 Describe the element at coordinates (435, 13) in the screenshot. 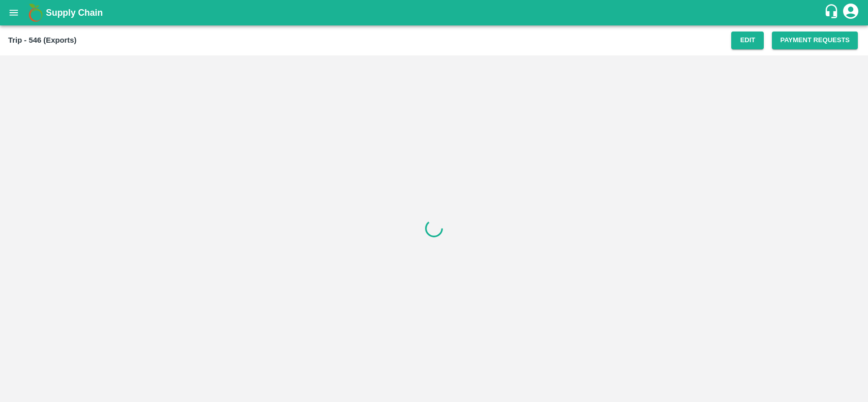

I see `a: Supply Chain` at that location.